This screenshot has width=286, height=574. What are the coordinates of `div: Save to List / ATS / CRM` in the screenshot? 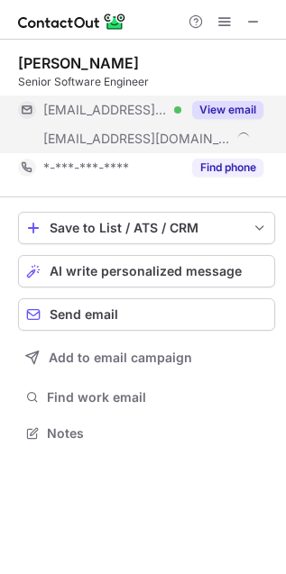 It's located at (146, 228).